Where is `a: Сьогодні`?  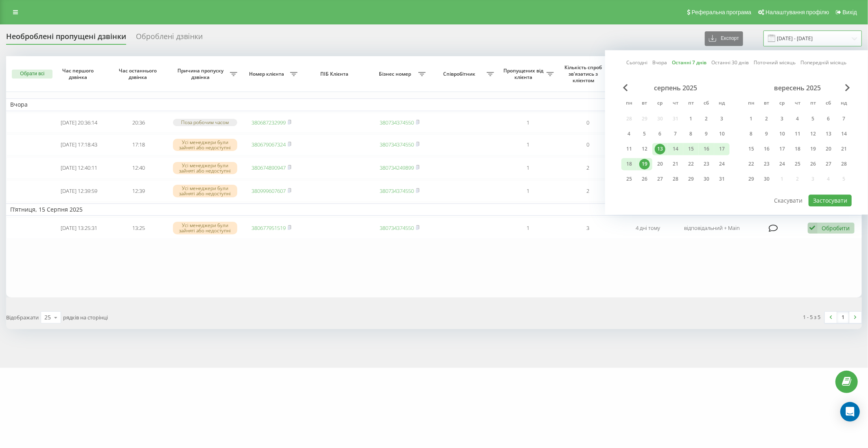
a: Сьогодні is located at coordinates (637, 63).